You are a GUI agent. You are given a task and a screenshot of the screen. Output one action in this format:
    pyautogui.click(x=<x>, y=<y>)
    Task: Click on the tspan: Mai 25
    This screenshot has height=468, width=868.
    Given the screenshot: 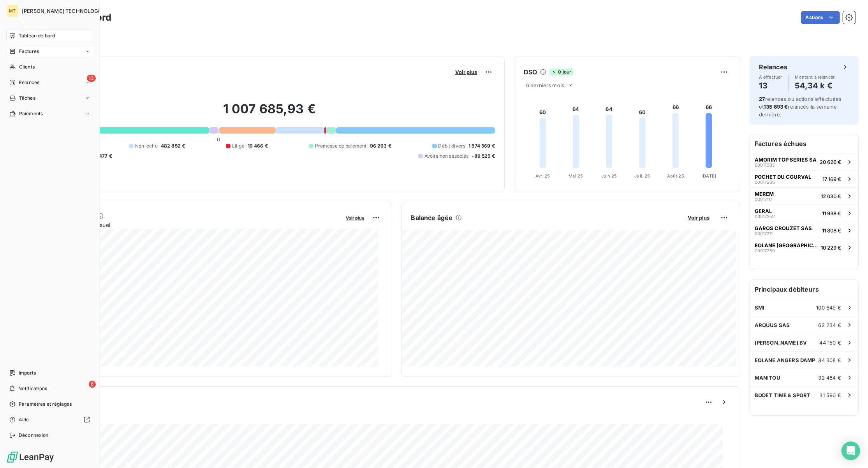 What is the action you would take?
    pyautogui.click(x=576, y=176)
    